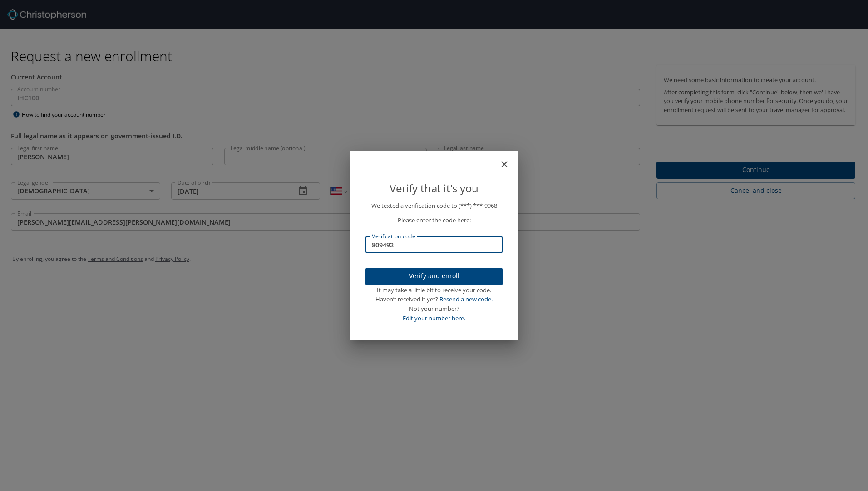 The width and height of the screenshot is (868, 491). I want to click on div: Not your number?, so click(434, 309).